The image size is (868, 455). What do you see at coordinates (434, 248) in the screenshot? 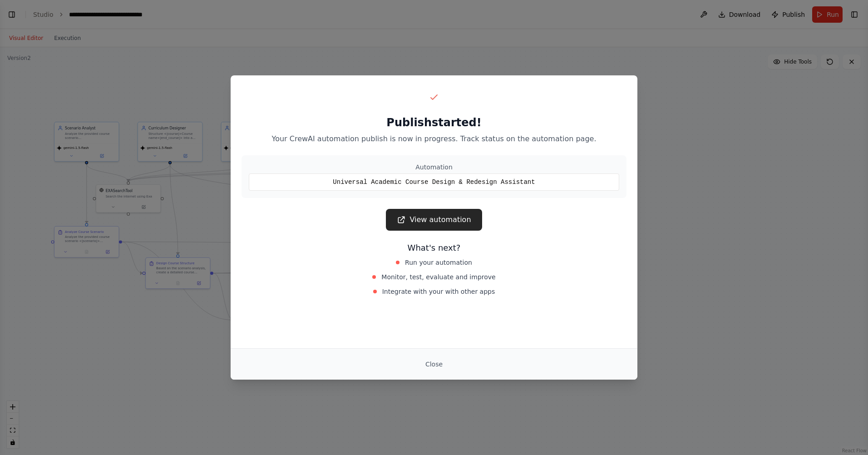
I see `h3: What's next?` at bounding box center [434, 248].